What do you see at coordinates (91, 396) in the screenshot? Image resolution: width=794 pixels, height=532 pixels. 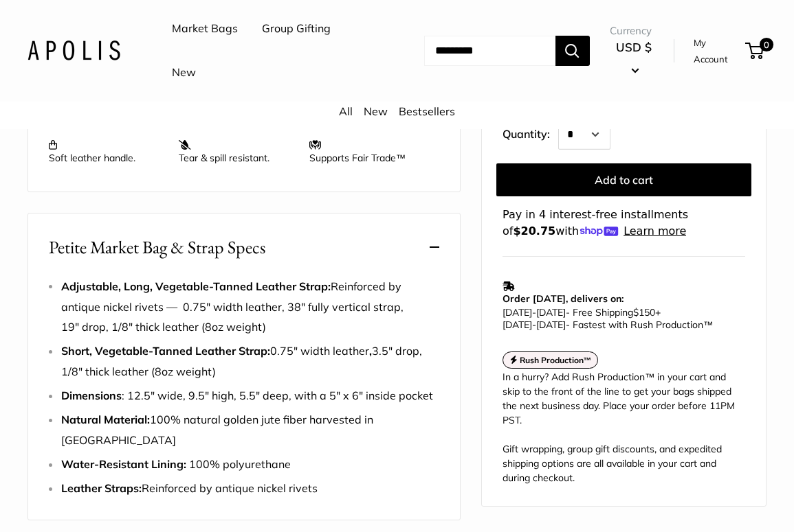 I see `strong: Dimensions` at bounding box center [91, 396].